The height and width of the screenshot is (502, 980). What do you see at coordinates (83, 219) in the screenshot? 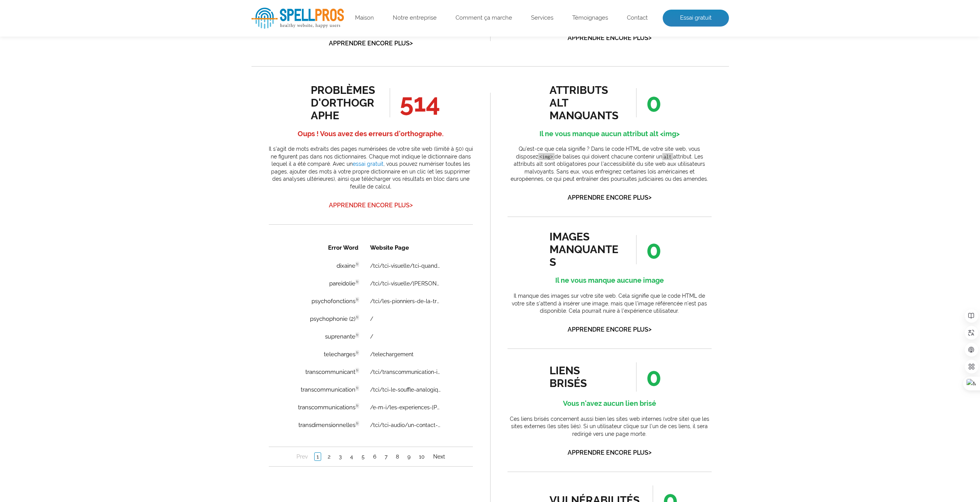
I see `a: 4` at bounding box center [83, 219].